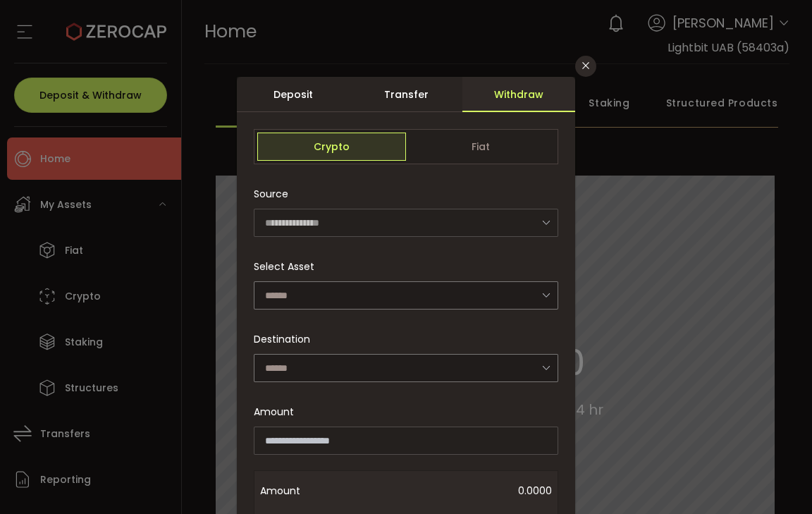  Describe the element at coordinates (293, 94) in the screenshot. I see `div: Deposit` at that location.